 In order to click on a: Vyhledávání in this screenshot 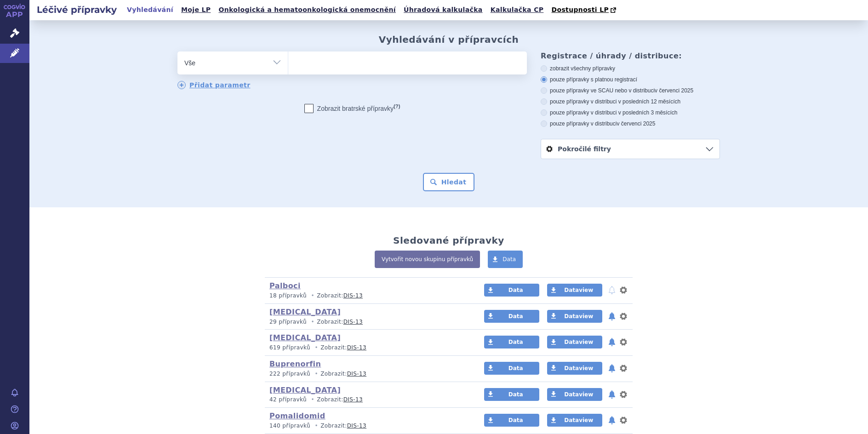, I will do `click(150, 10)`.